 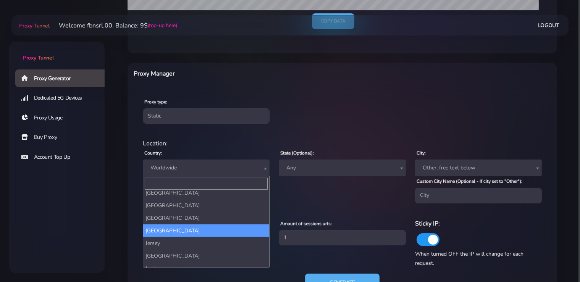 What do you see at coordinates (306, 224) in the screenshot?
I see `label: Amount of sessions urls:` at bounding box center [306, 224].